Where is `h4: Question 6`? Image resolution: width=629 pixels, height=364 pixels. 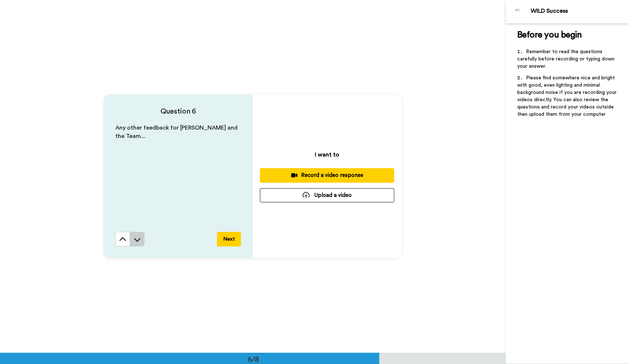 h4: Question 6 is located at coordinates (178, 112).